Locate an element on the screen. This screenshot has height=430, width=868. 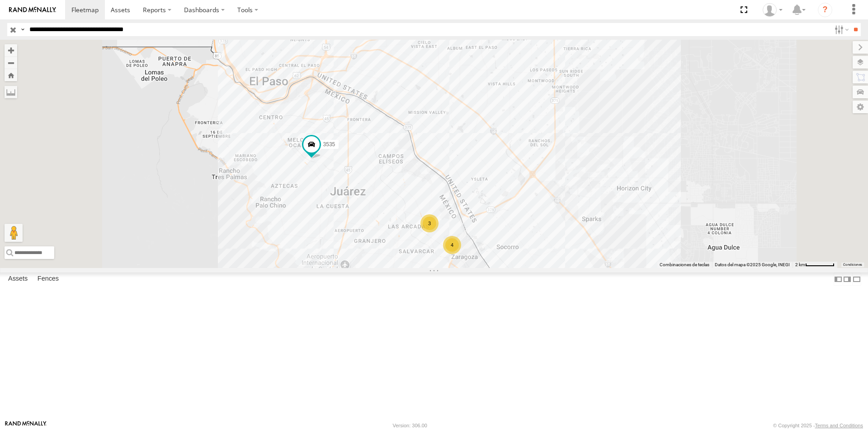
label: Search Filter Options is located at coordinates (840, 29).